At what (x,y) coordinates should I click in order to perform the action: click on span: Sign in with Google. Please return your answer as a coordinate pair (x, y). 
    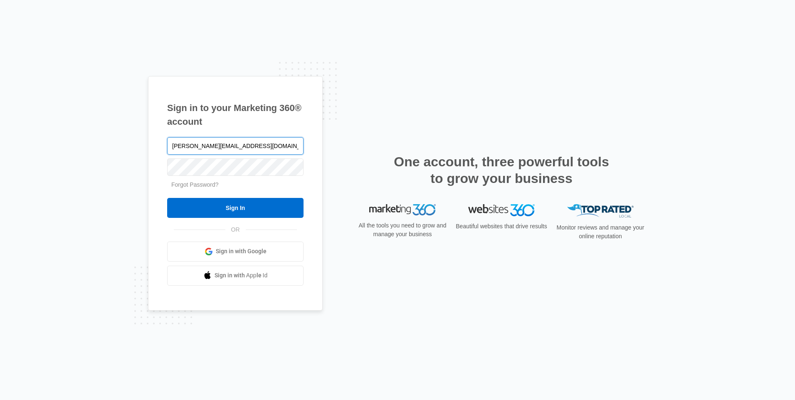
    Looking at the image, I should click on (241, 251).